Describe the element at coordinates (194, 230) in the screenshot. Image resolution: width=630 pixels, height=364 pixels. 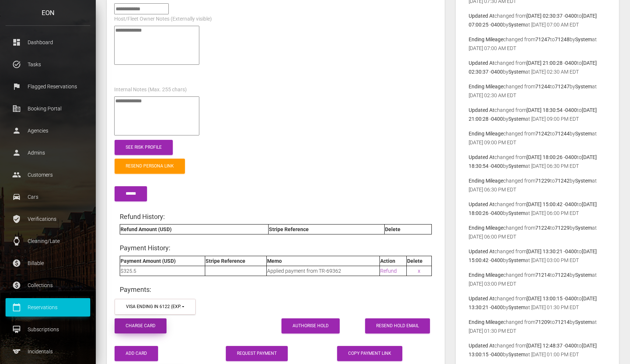
I see `th: Refund Amount (USD)` at that location.